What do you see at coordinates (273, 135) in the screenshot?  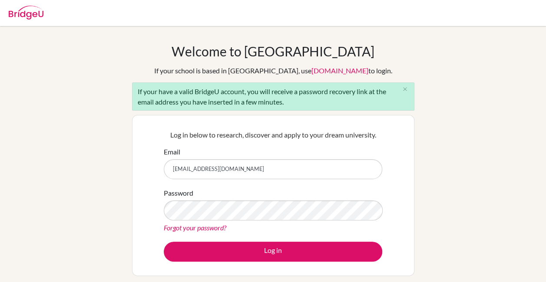 I see `p: Log in below to research, discover and apply to your dream university.` at bounding box center [273, 135].